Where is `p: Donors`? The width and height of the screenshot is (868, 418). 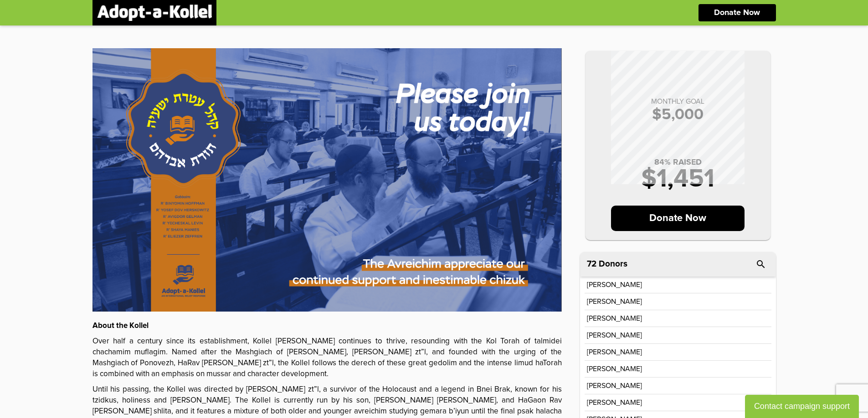
p: Donors is located at coordinates (613, 264).